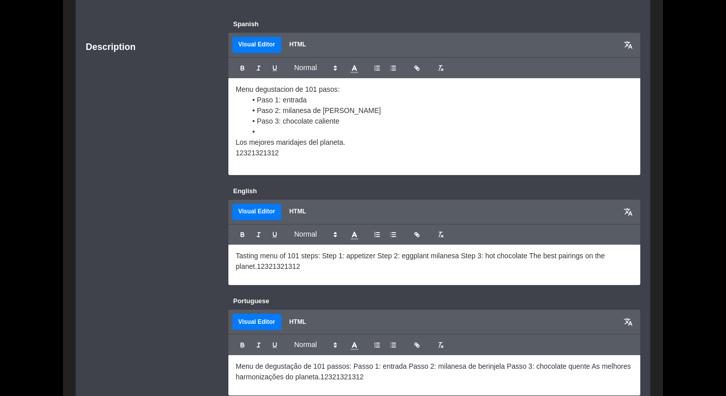 The image size is (726, 396). I want to click on li: Paso 1: entrada, so click(439, 100).